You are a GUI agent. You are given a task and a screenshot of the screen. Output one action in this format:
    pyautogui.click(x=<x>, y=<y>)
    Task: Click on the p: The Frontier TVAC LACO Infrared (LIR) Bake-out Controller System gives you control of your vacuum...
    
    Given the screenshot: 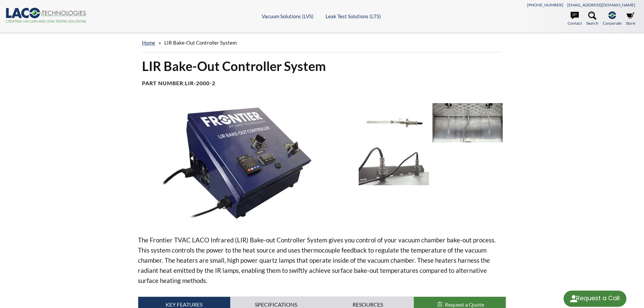 What is the action you would take?
    pyautogui.click(x=323, y=260)
    